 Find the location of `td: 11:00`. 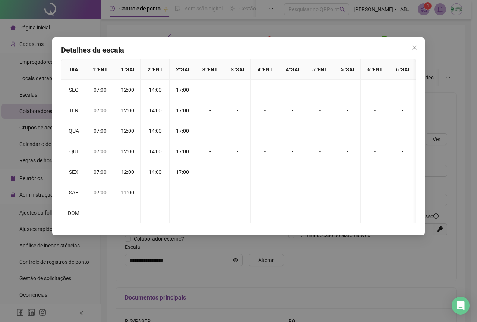

td: 11:00 is located at coordinates (127, 192).